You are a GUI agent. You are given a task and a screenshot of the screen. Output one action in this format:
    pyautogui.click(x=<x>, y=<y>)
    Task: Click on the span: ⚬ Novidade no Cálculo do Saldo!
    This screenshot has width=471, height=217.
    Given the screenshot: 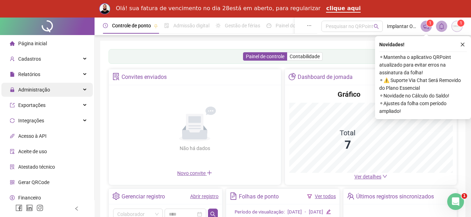 What is the action you would take?
    pyautogui.click(x=423, y=96)
    